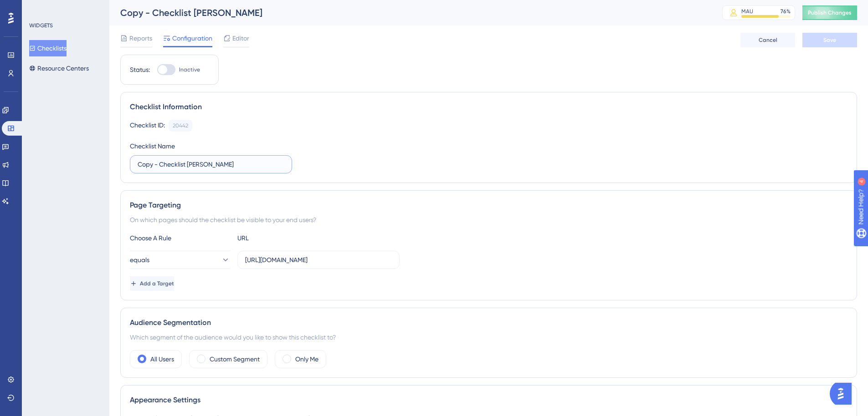  I want to click on button: Cancel, so click(767, 40).